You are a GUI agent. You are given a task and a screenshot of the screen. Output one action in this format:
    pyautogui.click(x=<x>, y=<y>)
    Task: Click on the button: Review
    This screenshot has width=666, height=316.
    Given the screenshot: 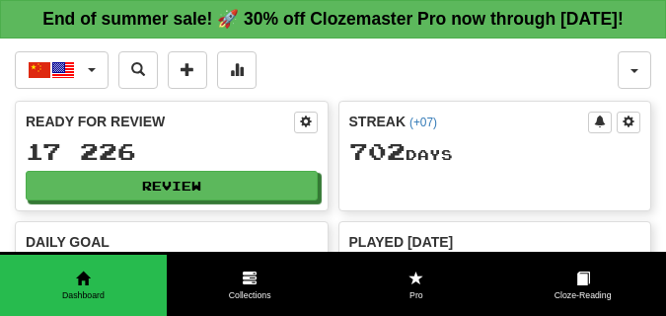 What is the action you would take?
    pyautogui.click(x=172, y=185)
    